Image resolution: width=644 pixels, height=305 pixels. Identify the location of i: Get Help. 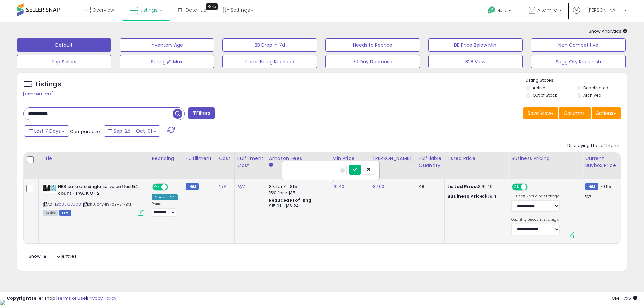
(491, 10).